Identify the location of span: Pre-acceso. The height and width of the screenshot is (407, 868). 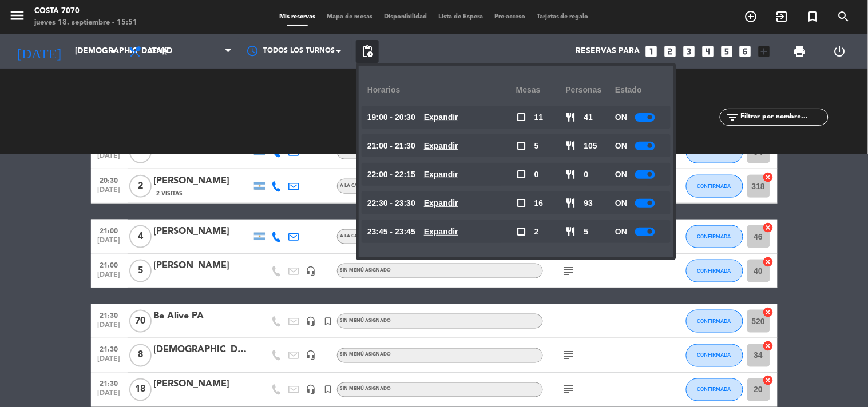
(510, 17).